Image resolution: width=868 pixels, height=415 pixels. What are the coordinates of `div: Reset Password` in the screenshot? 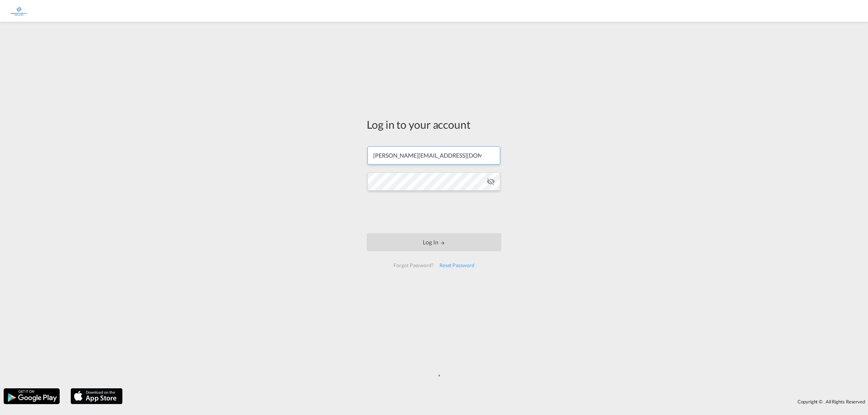 It's located at (457, 266).